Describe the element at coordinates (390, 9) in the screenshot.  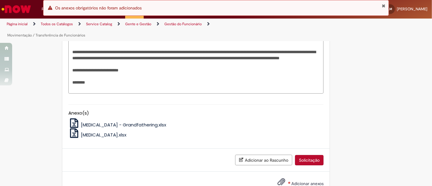
I see `span: LM` at that location.